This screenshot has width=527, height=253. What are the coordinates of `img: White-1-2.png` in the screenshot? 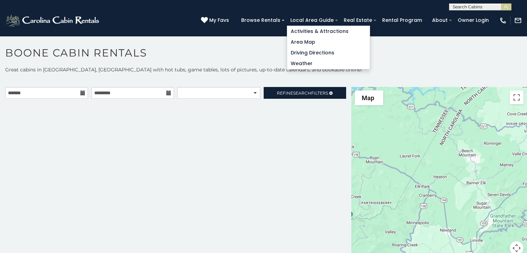 It's located at (53, 20).